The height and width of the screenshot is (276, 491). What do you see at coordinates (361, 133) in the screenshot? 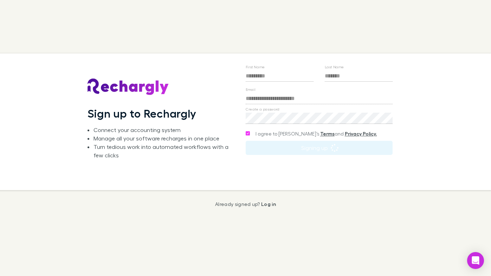
I see `a: Privacy Policy.` at bounding box center [361, 133].